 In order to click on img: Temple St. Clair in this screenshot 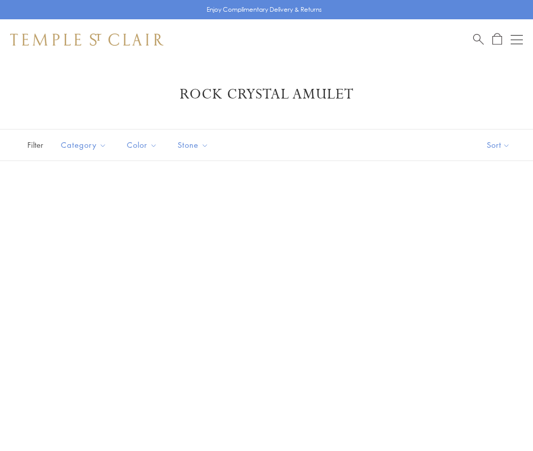, I will do `click(87, 40)`.